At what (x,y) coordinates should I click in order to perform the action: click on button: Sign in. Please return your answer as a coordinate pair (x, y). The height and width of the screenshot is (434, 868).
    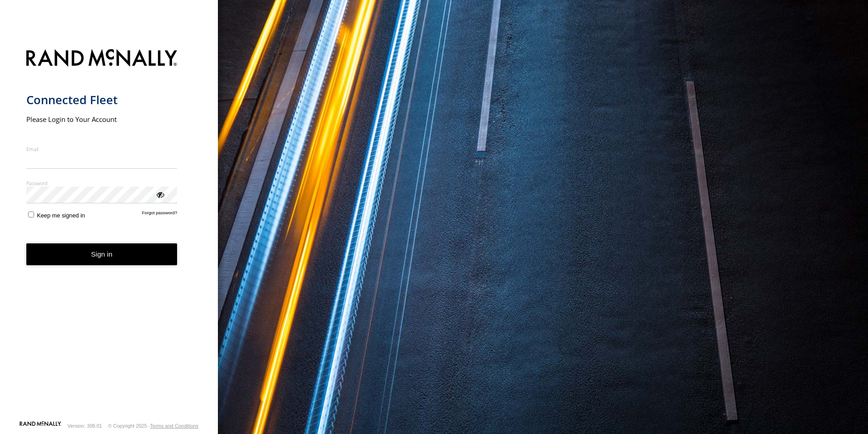
    Looking at the image, I should click on (101, 254).